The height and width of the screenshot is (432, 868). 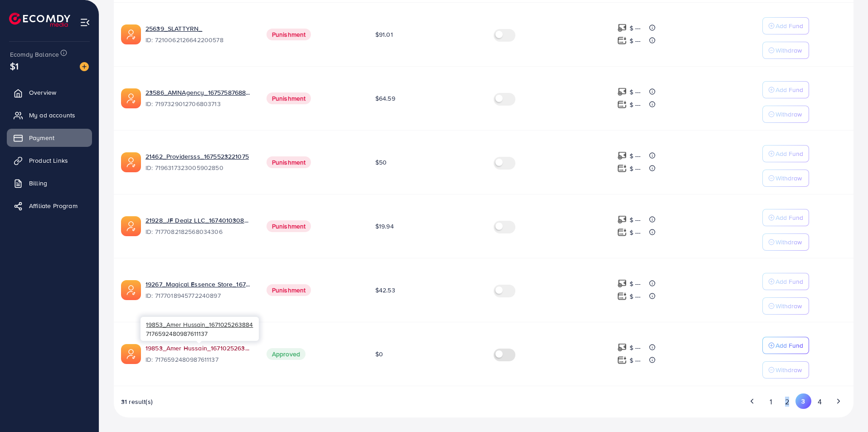 I want to click on div: <span class='underline'>25639_SLATTYRN_</span></br>7210062126642200578, so click(x=199, y=35).